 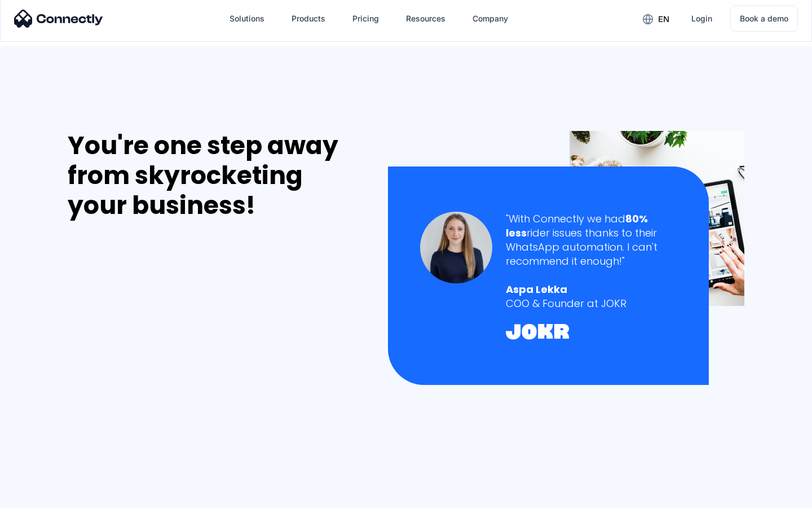 I want to click on div: Login, so click(x=702, y=19).